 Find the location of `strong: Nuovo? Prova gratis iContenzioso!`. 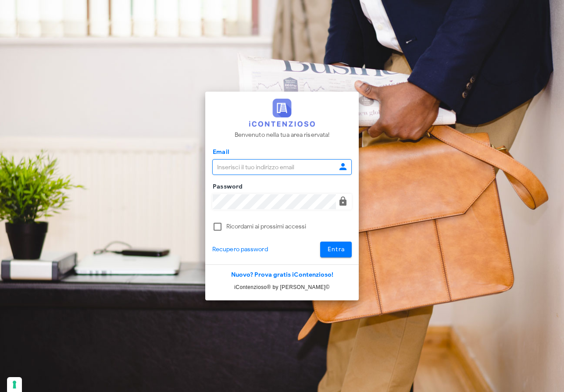

strong: Nuovo? Prova gratis iContenzioso! is located at coordinates (282, 275).